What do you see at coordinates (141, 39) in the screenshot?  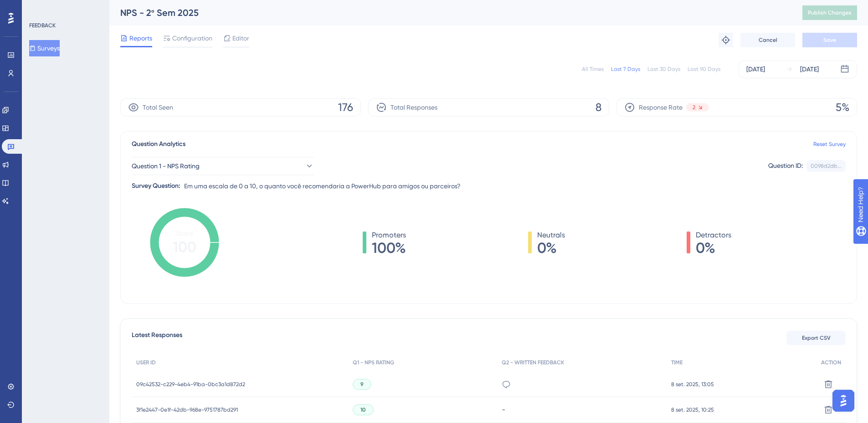 I see `span: Reports` at bounding box center [141, 39].